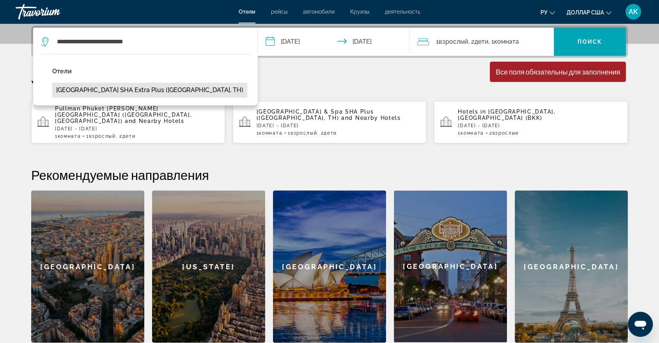 The width and height of the screenshot is (659, 343). I want to click on a: Травориум, so click(55, 12).